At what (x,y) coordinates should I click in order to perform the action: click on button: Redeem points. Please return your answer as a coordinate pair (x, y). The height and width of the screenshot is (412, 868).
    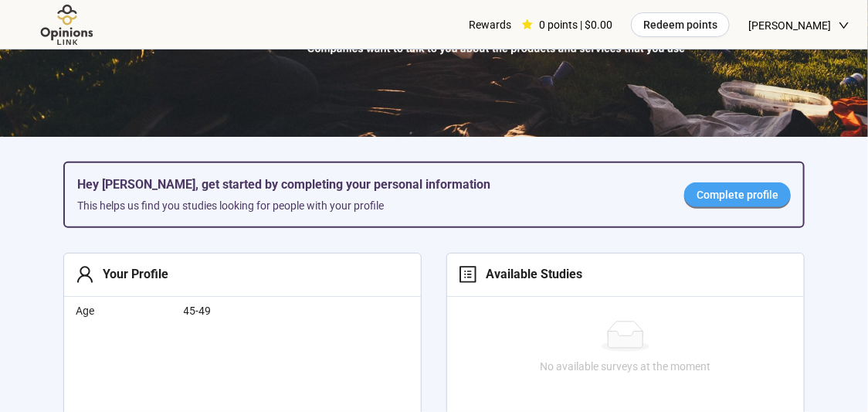
    Looking at the image, I should click on (681, 25).